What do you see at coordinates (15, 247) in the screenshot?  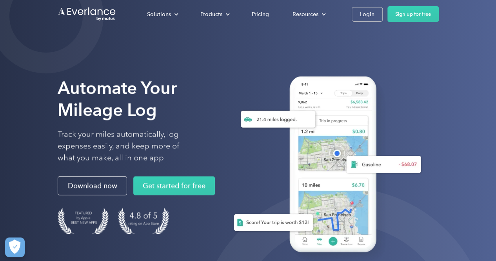 I see `button: Cookies Settings` at bounding box center [15, 247].